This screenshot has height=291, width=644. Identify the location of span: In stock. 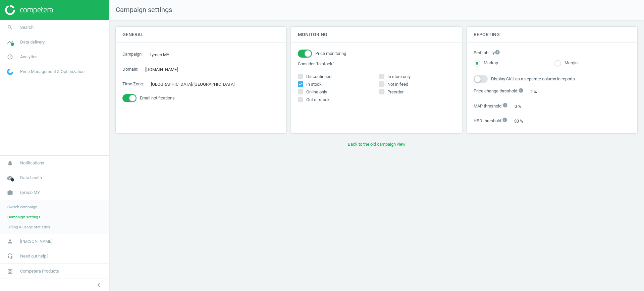
(314, 84).